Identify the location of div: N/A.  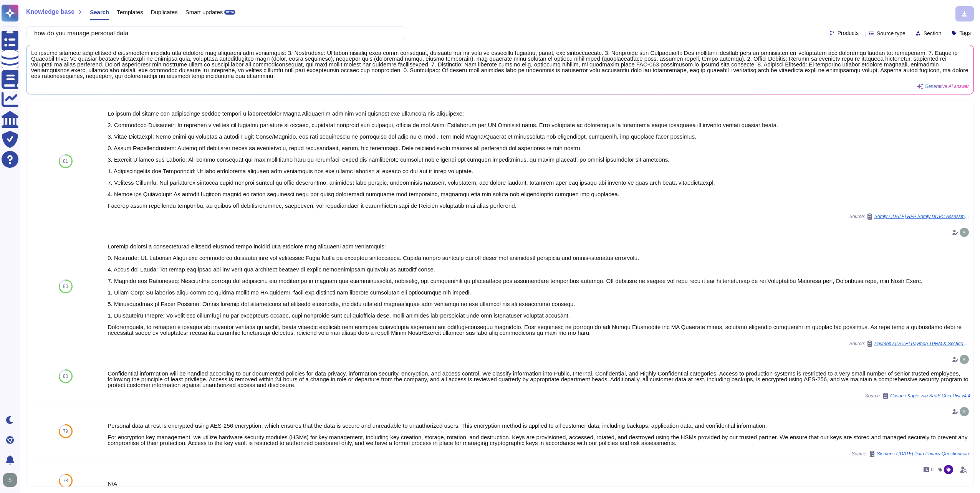
(539, 483).